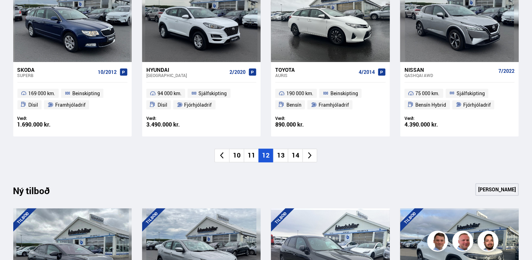 This screenshot has height=260, width=532. Describe the element at coordinates (294, 105) in the screenshot. I see `span: Bensín` at that location.